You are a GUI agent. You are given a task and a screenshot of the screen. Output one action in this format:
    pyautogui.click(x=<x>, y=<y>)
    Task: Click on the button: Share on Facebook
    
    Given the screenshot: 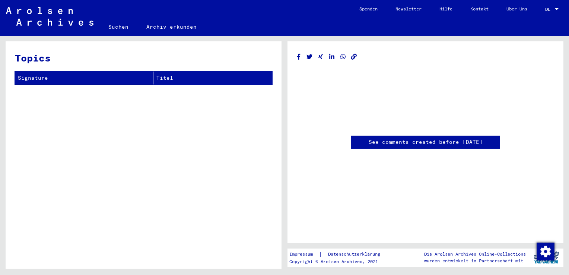 What is the action you would take?
    pyautogui.click(x=299, y=57)
    